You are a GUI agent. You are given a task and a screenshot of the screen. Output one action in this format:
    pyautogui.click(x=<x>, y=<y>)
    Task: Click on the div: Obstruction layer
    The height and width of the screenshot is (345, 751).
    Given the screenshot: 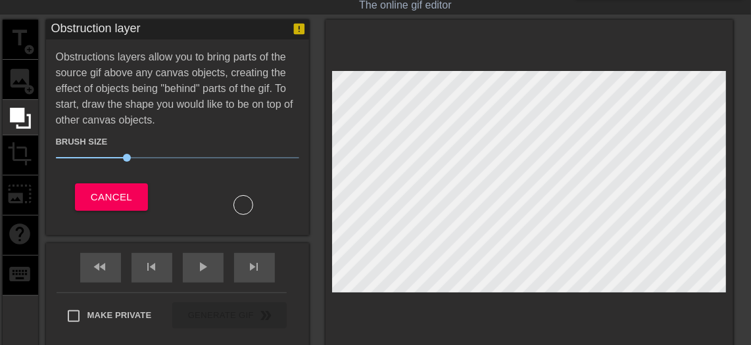 What is the action you would take?
    pyautogui.click(x=96, y=30)
    